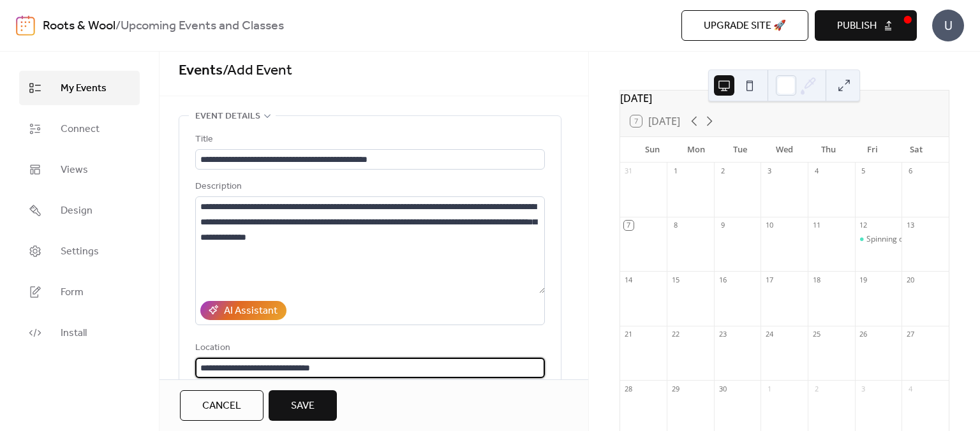 Image resolution: width=980 pixels, height=431 pixels. Describe the element at coordinates (828, 150) in the screenshot. I see `div: Thu` at that location.